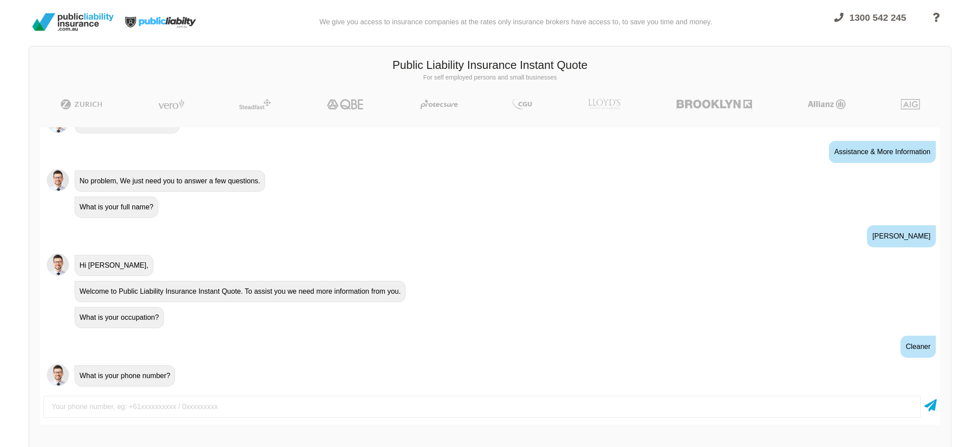 Image resolution: width=980 pixels, height=447 pixels. I want to click on img: QBE | Public Liability Insurance, so click(345, 105).